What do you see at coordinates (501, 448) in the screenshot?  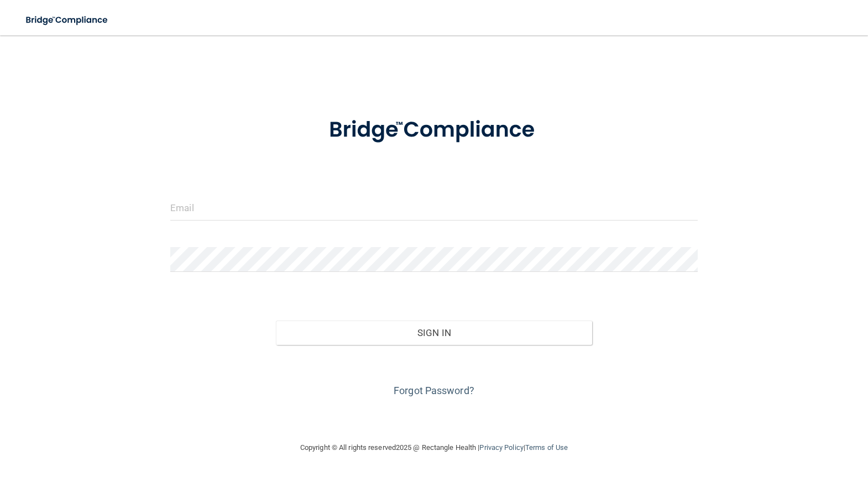 I see `a: Privacy Policy` at bounding box center [501, 448].